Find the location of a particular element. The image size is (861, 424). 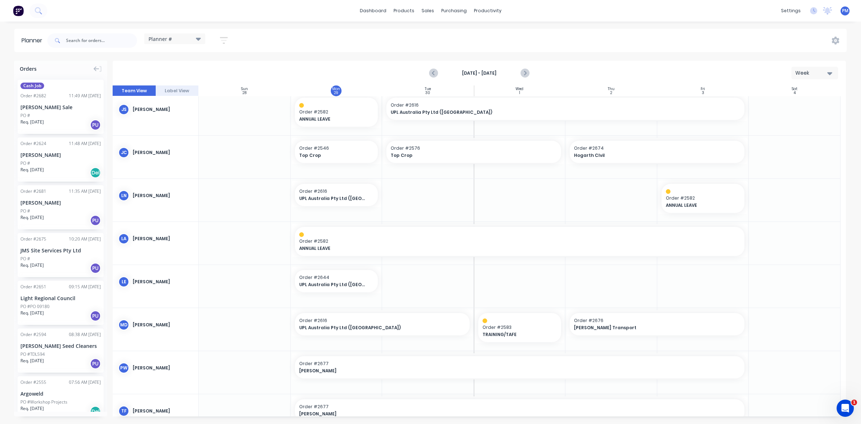

button: Label View is located at coordinates (177, 91).